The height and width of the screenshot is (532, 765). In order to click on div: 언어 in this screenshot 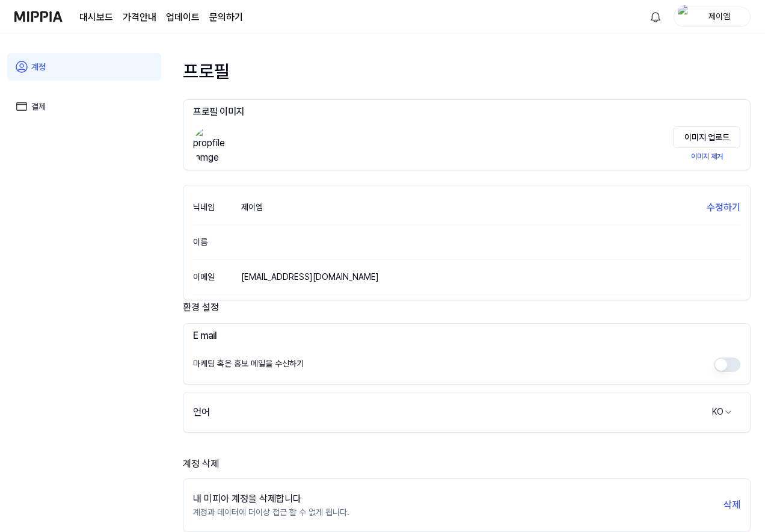, I will do `click(202, 412)`.